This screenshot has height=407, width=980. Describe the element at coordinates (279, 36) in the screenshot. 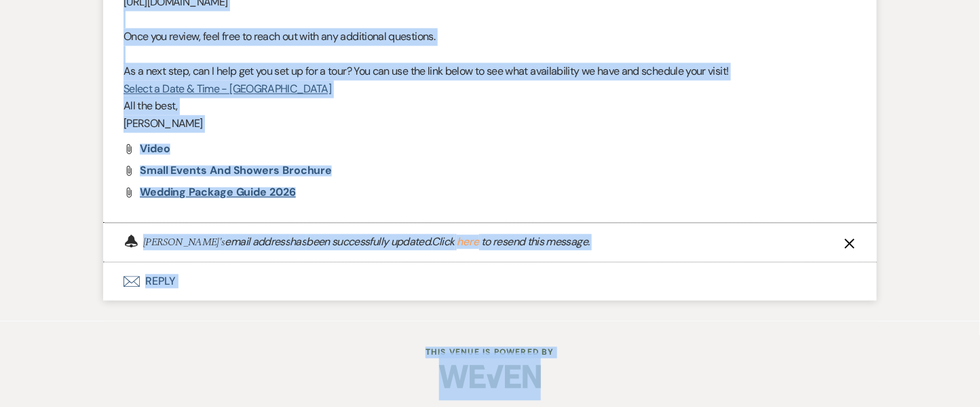

I see `span: Once you review, feel free to reach out with any additional questions.` at that location.